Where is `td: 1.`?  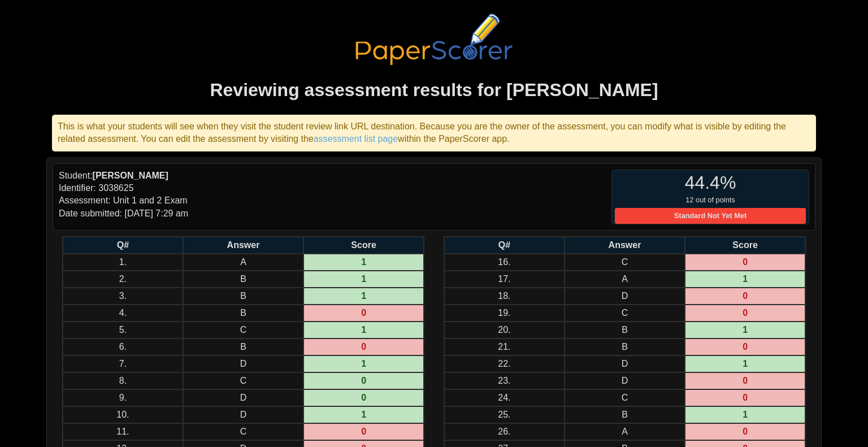 td: 1. is located at coordinates (122, 262).